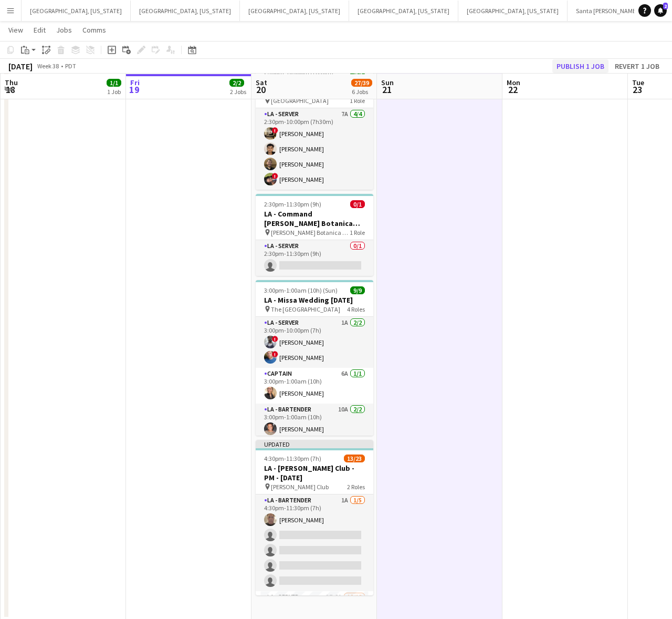 This screenshot has width=672, height=619. What do you see at coordinates (238, 92) in the screenshot?
I see `div: 2 Jobs` at bounding box center [238, 92].